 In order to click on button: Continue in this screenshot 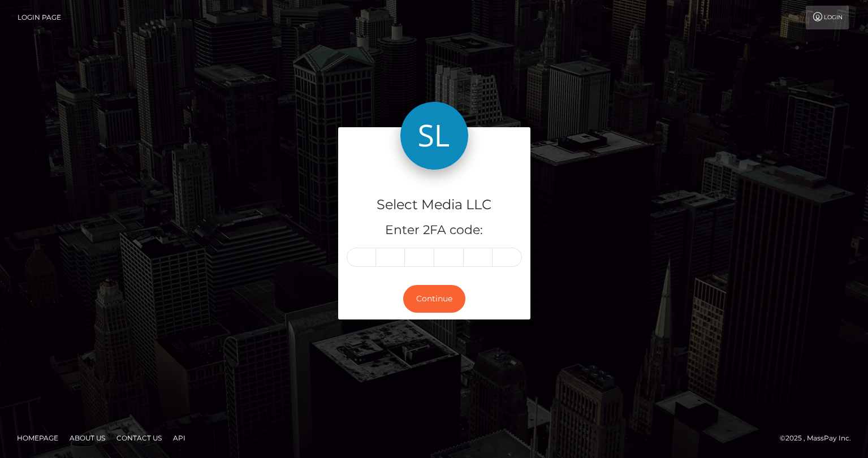, I will do `click(434, 298)`.